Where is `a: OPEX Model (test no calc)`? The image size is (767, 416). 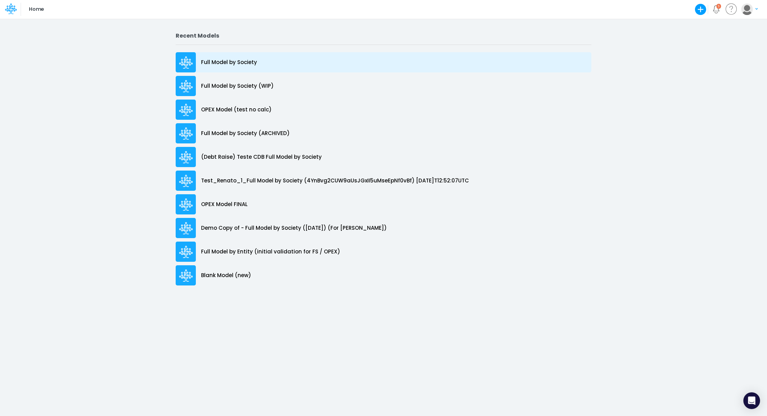 a: OPEX Model (test no calc) is located at coordinates (383, 110).